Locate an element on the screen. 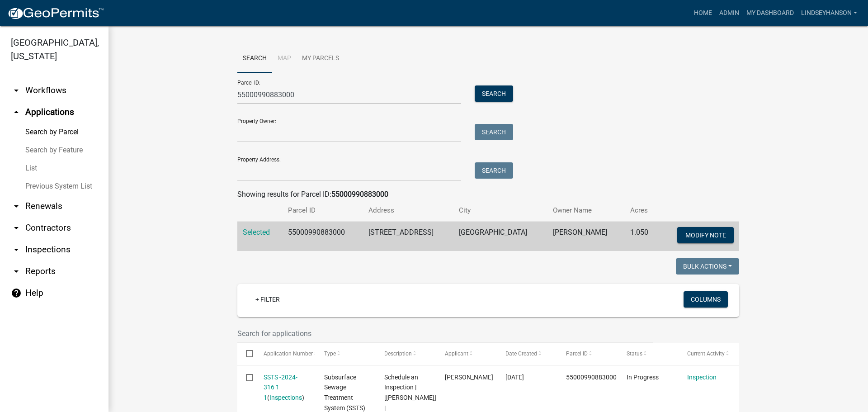  span: Description is located at coordinates (398, 354).